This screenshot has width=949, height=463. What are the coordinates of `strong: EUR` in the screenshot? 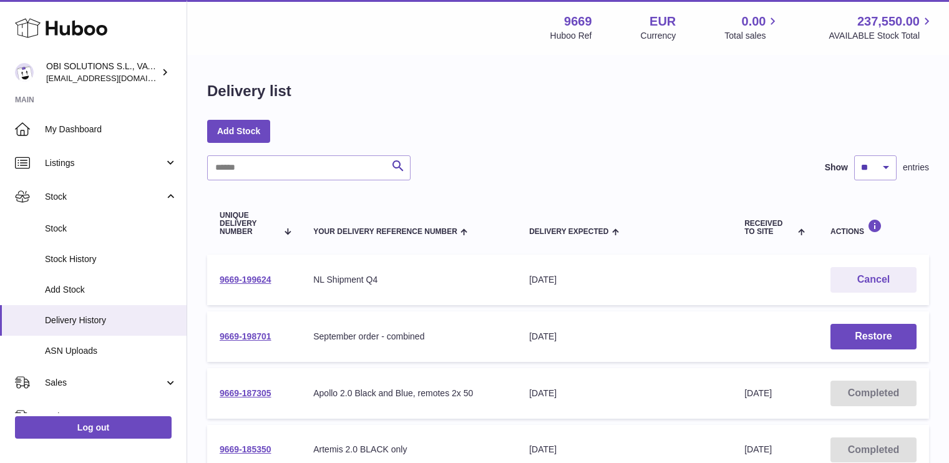 It's located at (663, 21).